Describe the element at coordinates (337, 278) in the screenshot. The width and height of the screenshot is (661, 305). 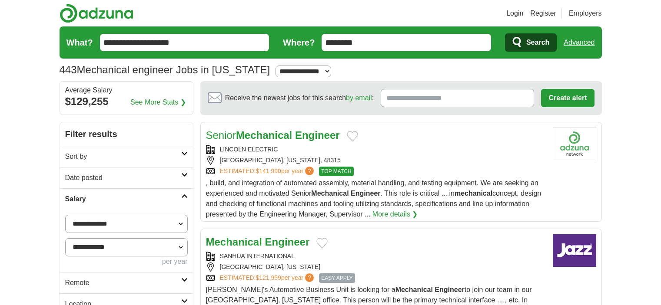
I see `span: EASY APPLY` at that location.